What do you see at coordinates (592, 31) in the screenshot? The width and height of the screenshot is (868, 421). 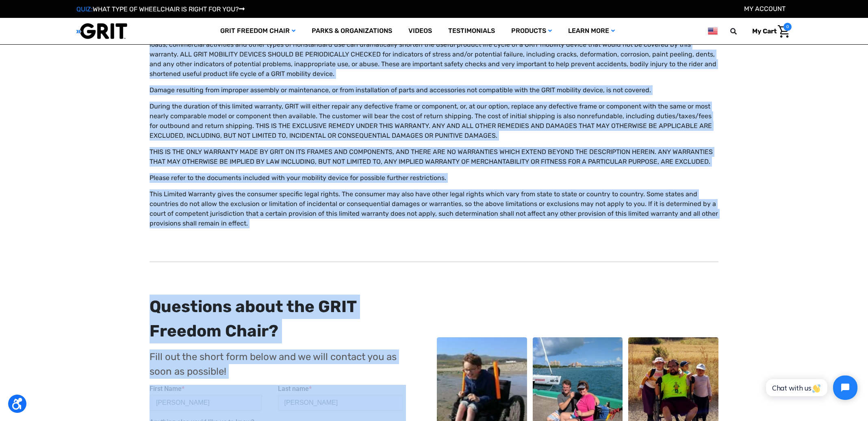 I see `a: Learn More` at bounding box center [592, 31].